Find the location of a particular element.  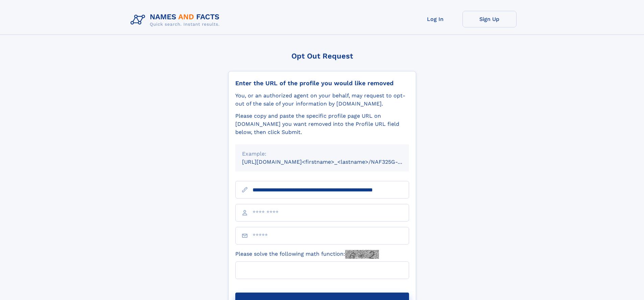

div: Enter the URL of the profile you would like removed is located at coordinates (322, 83).